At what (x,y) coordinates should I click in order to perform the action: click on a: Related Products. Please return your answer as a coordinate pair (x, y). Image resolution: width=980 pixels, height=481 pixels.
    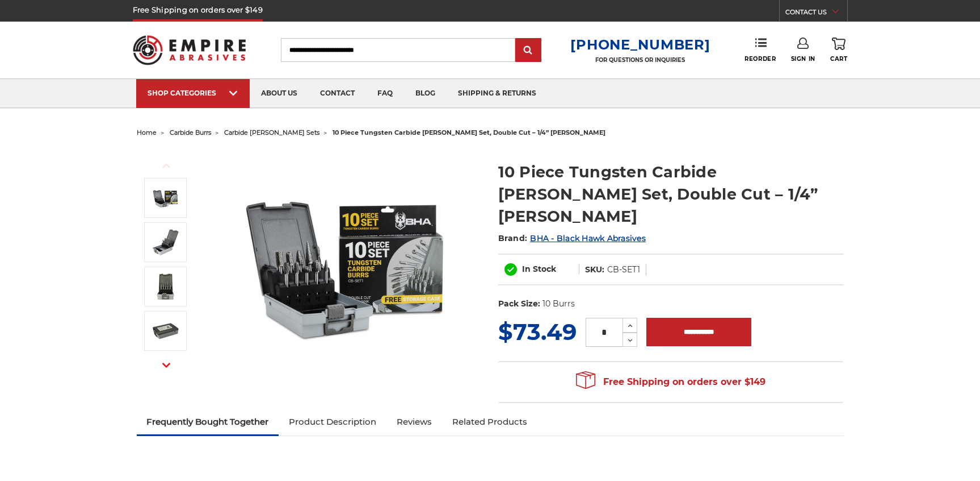
    Looking at the image, I should click on (490, 422).